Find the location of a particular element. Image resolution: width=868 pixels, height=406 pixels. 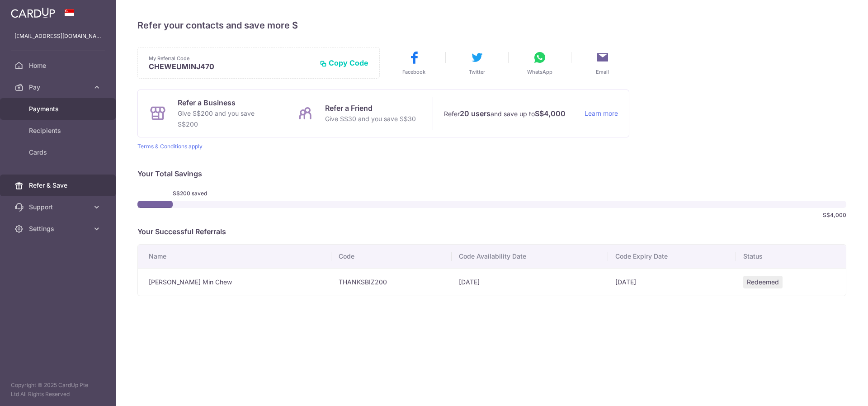

span: Refer & Save is located at coordinates (59, 185).